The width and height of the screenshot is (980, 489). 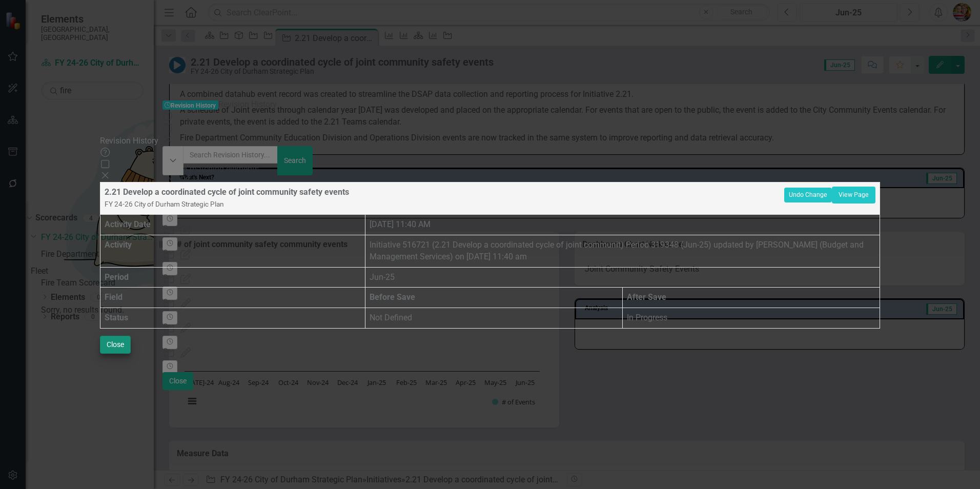 I want to click on th: Period, so click(x=233, y=277).